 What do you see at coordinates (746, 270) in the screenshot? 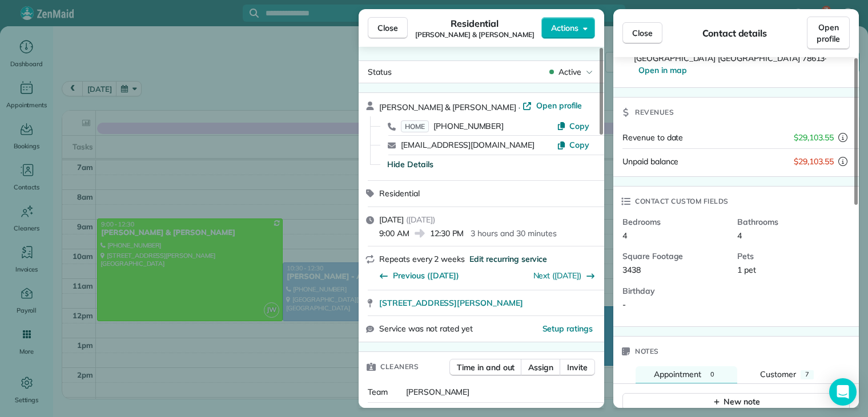
I see `span: 1 pet` at bounding box center [746, 270].